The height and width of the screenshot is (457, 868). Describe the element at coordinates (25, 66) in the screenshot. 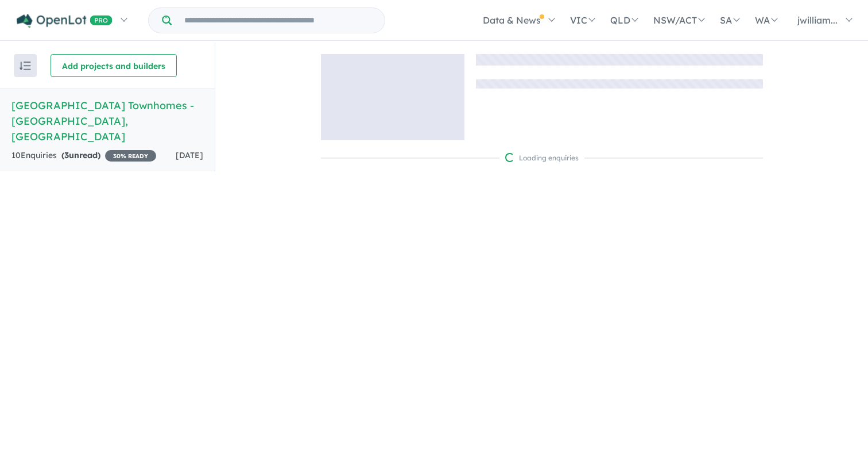

I see `img: sort.svg` at that location.